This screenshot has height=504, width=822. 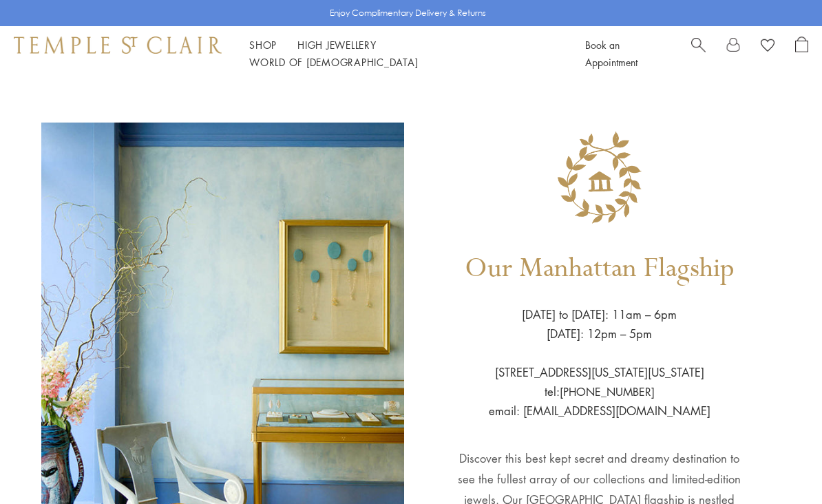 What do you see at coordinates (802, 54) in the screenshot?
I see `a: Open Shopping Bag` at bounding box center [802, 54].